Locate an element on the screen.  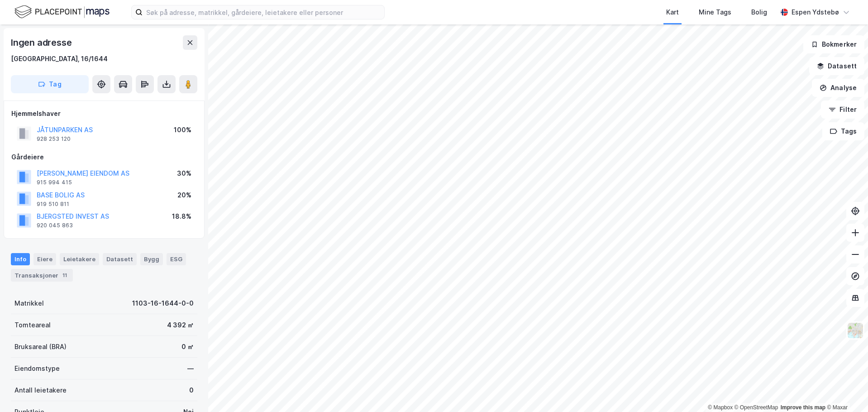
div: Gårdeiere is located at coordinates (104, 157).